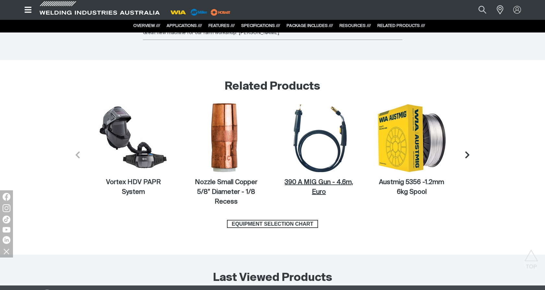 Image resolution: width=545 pixels, height=290 pixels. Describe the element at coordinates (467, 155) in the screenshot. I see `button: Next slide` at that location.